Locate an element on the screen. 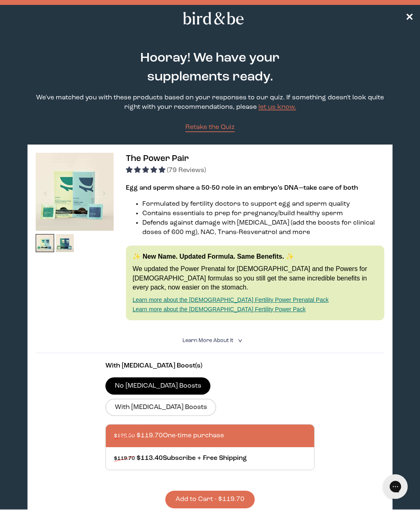 The height and width of the screenshot is (510, 420). button: Add to Cart - $119.70 is located at coordinates (210, 499).